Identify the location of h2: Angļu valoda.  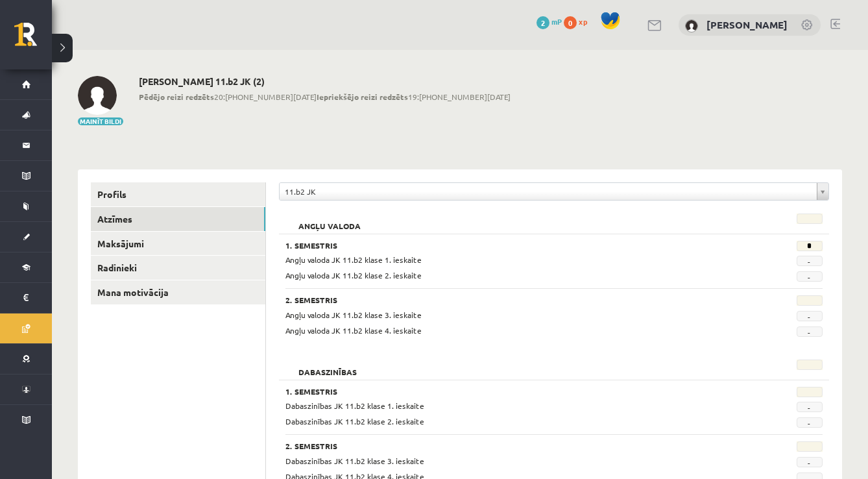
(329, 220).